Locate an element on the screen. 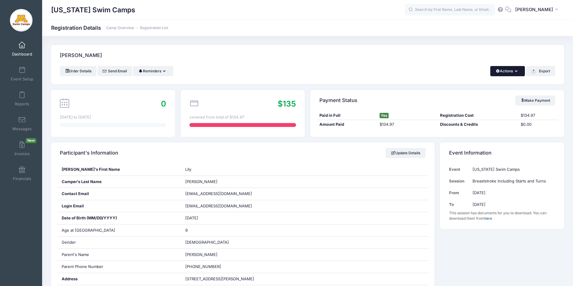  a: Order Details is located at coordinates (78, 71).